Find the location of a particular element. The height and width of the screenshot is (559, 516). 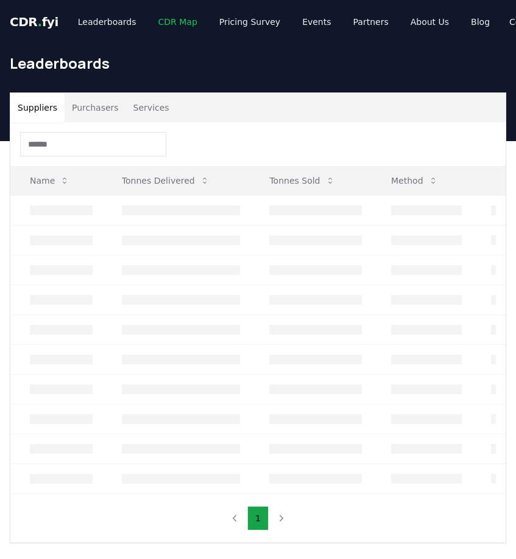

button: Suppliers is located at coordinates (37, 108).